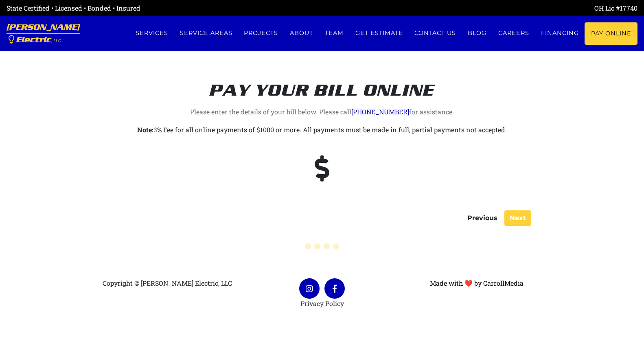 This screenshot has height=354, width=644. What do you see at coordinates (164, 8) in the screenshot?
I see `div: State Certified • Licensed • Bonded • Insured` at bounding box center [164, 8].